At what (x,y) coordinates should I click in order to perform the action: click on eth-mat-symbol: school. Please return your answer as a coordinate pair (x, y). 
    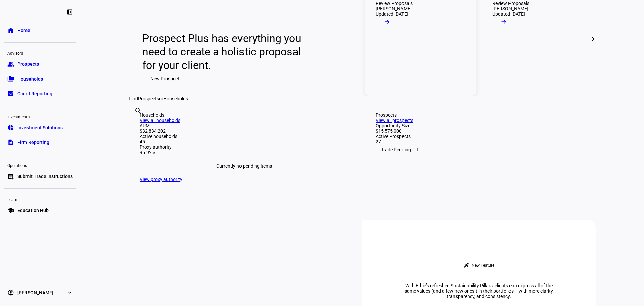
    Looking at the image, I should click on (10, 211).